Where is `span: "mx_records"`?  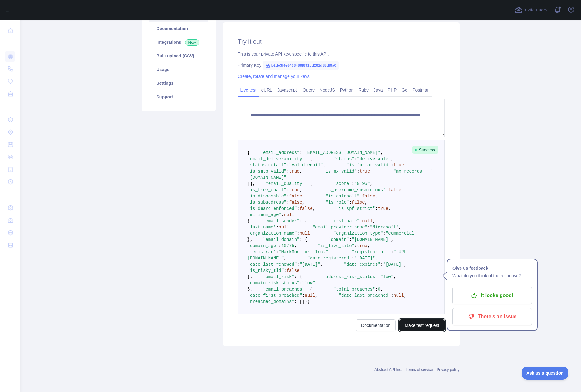 span: "mx_records" is located at coordinates (409, 172).